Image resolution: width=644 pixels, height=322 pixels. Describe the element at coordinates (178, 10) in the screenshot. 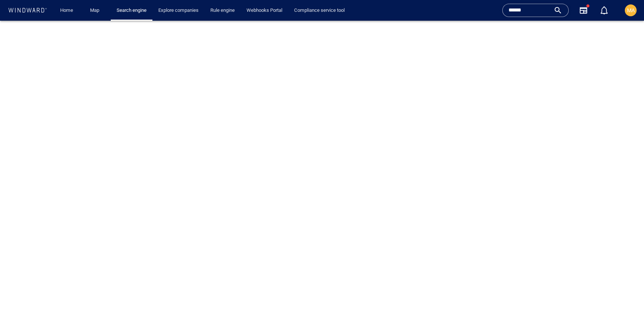

I see `button: Explore companies` at that location.